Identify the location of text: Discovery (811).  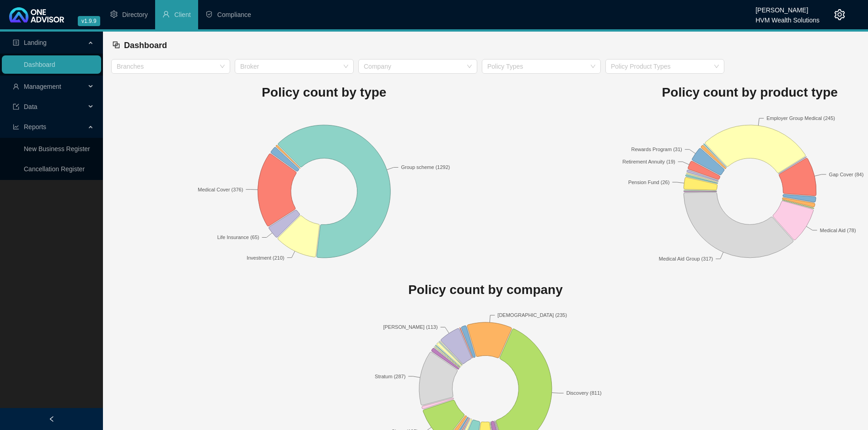
(584, 393).